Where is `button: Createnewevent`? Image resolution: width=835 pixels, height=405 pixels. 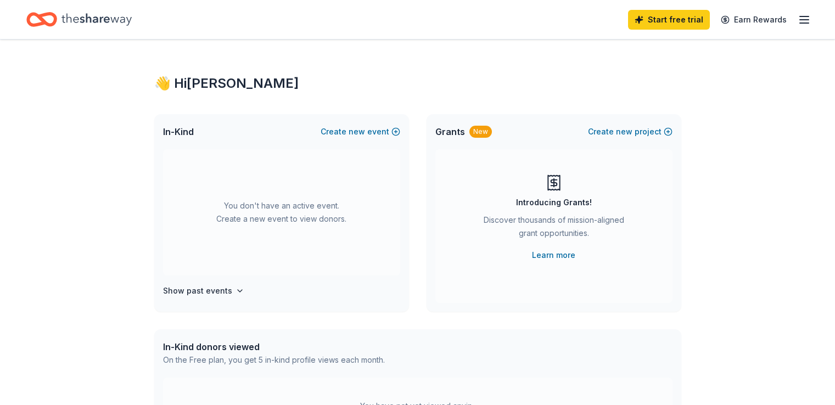 button: Createnewevent is located at coordinates (360, 132).